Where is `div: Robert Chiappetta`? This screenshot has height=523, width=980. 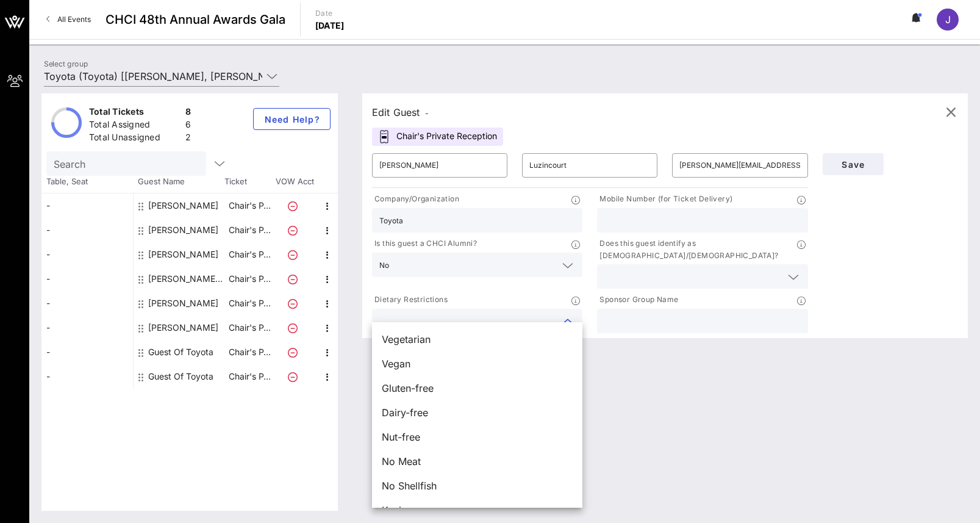
div: Robert Chiappetta is located at coordinates (183, 328).